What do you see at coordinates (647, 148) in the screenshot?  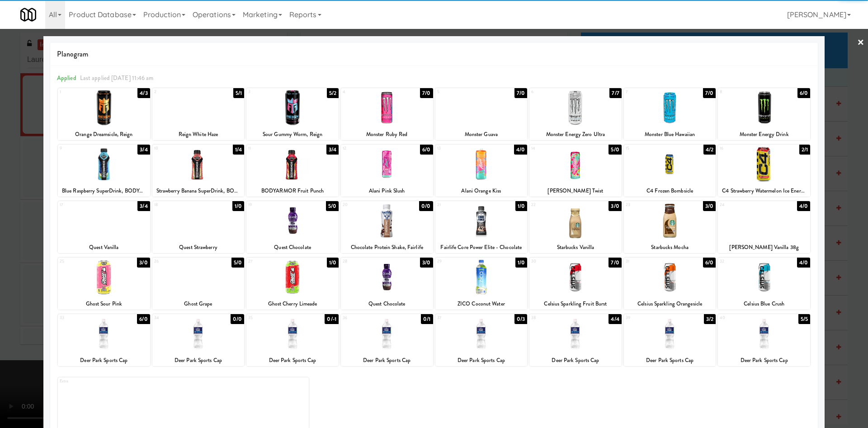 I see `div: 15` at bounding box center [647, 148].